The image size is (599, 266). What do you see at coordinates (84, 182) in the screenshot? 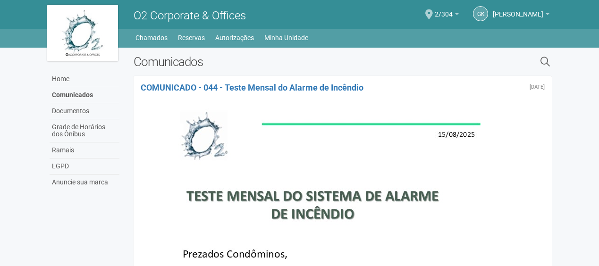
I see `a: Anuncie sua marca` at bounding box center [84, 182].